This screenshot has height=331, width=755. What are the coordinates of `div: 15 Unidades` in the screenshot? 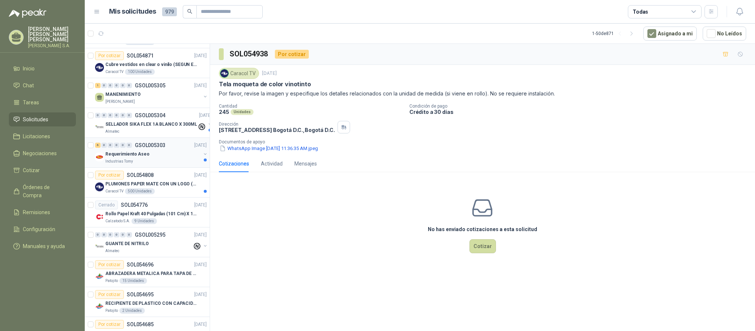 It's located at (133, 281).